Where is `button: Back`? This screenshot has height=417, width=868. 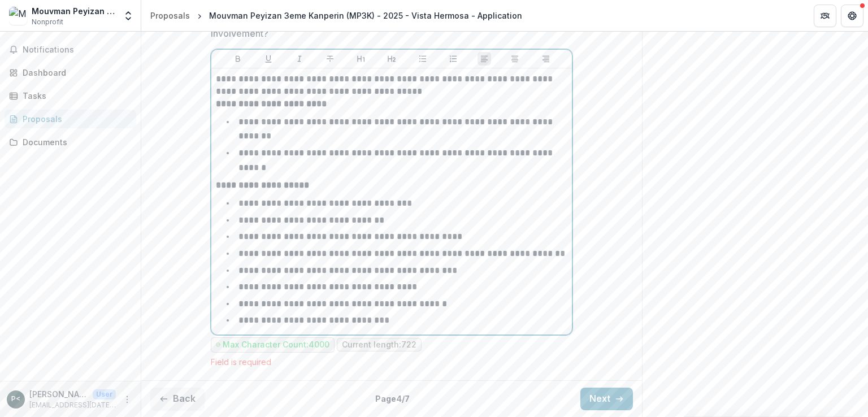
button: Back is located at coordinates (178, 399).